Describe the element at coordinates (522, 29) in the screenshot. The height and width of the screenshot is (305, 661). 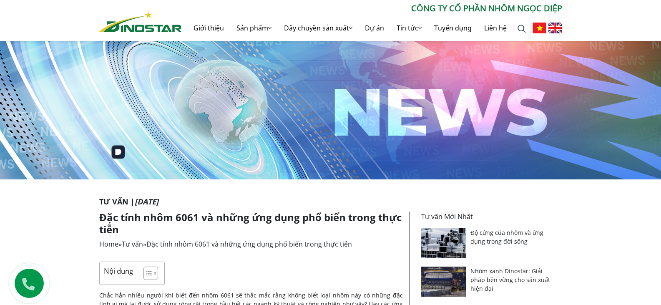
I see `img: search` at that location.